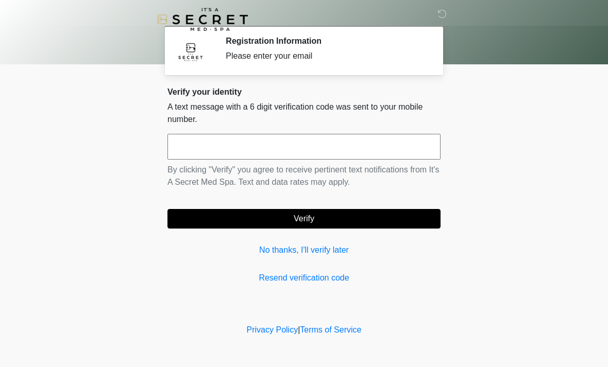  Describe the element at coordinates (325, 56) in the screenshot. I see `div: Please enter your email` at that location.